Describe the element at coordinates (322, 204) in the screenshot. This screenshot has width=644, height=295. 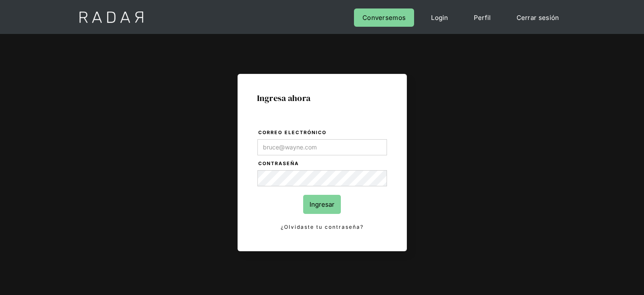
I see `input: Ingresar` at that location.